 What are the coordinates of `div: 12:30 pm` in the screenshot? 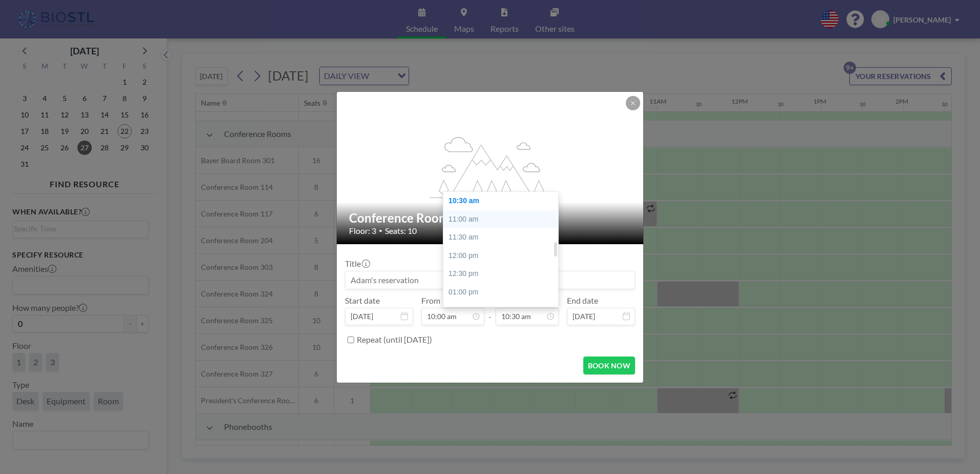 It's located at (503, 274).